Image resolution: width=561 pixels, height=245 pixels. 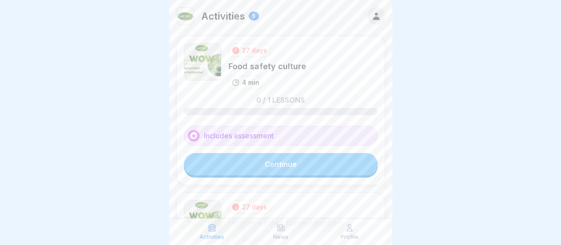 What do you see at coordinates (281, 136) in the screenshot?
I see `div: Includes assessment` at bounding box center [281, 136].